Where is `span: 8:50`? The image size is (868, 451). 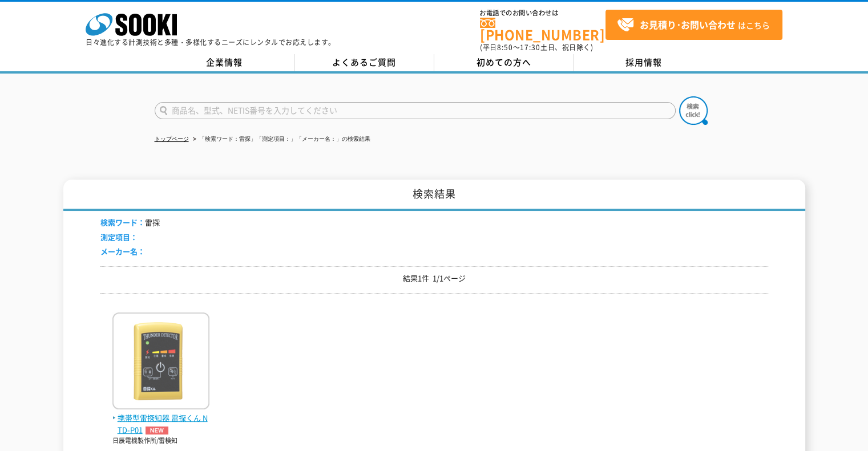 span: 8:50 is located at coordinates (504, 47).